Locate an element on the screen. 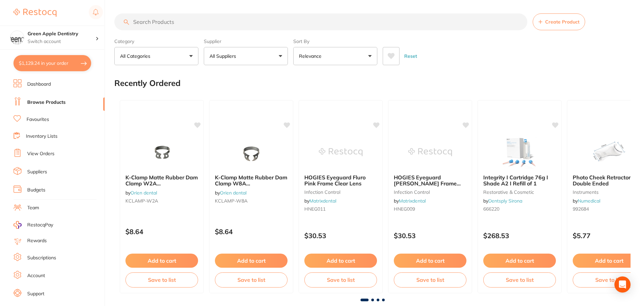 The width and height of the screenshot is (644, 306). img: Green Apple Dentistry is located at coordinates (17, 38).